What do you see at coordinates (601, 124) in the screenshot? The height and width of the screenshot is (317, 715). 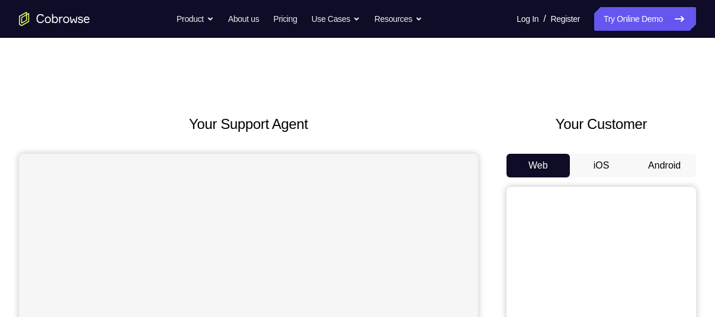 I see `h2: Your Customer` at bounding box center [601, 124].